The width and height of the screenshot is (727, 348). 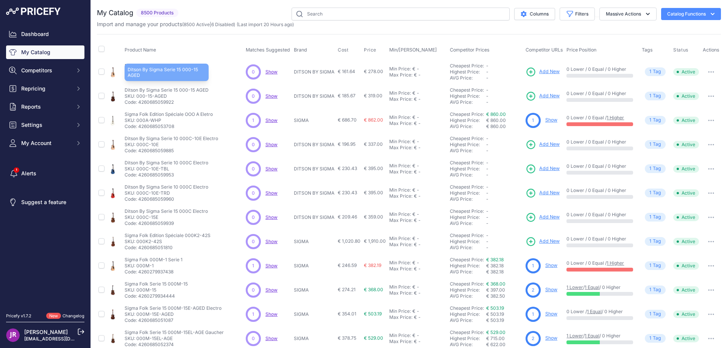 I want to click on a: 1 Equal, so click(x=594, y=311).